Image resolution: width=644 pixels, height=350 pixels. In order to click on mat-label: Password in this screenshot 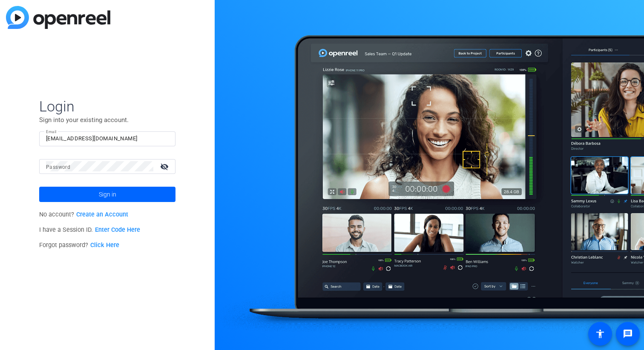, I will do `click(58, 167)`.